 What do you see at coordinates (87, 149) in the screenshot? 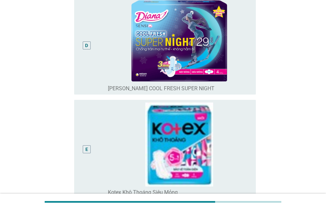
I see `div: E` at bounding box center [87, 149].